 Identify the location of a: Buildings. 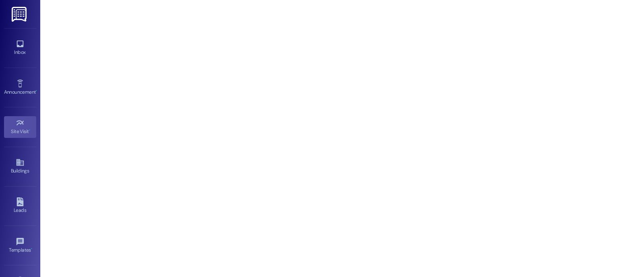
(20, 166).